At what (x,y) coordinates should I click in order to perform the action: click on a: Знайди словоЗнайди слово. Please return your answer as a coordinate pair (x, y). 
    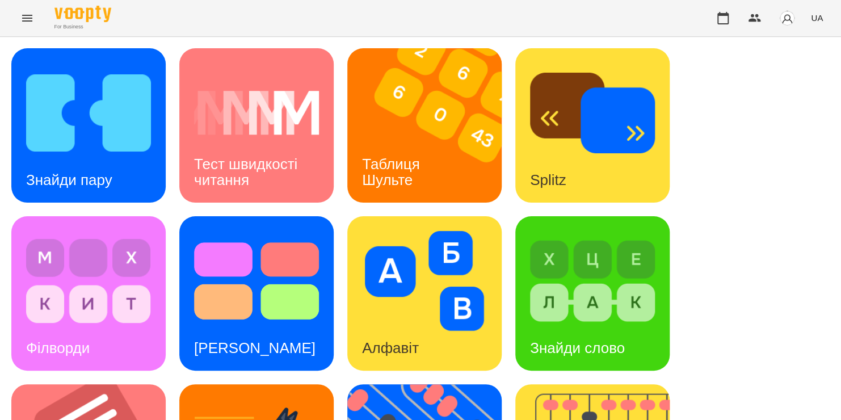
    Looking at the image, I should click on (593, 293).